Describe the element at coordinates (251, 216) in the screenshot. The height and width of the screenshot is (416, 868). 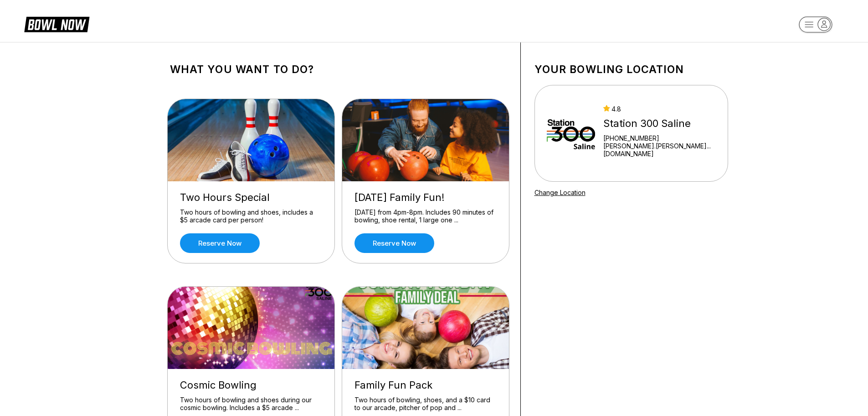
I see `div: Two hours of bowling and shoes, includes a $5 arcade card per person!` at that location.